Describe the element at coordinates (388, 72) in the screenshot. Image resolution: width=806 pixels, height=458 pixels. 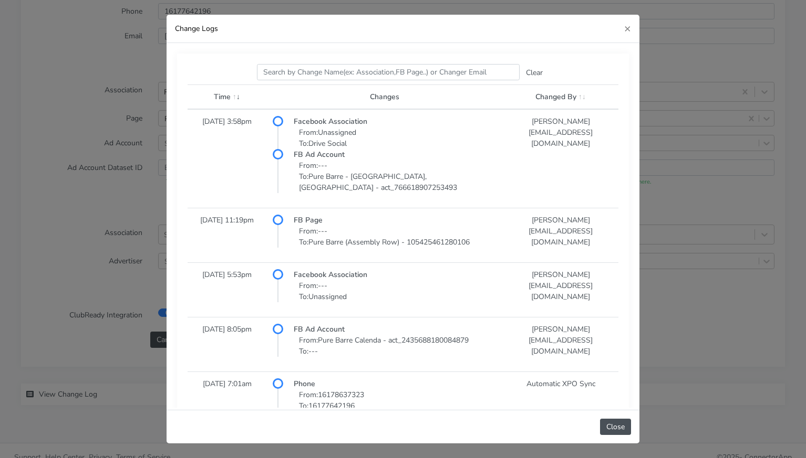
I see `input: enter text you want to search` at that location.